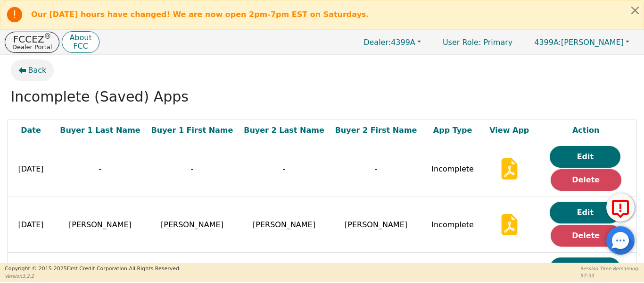  Describe the element at coordinates (478, 42) in the screenshot. I see `p: Primary` at that location.